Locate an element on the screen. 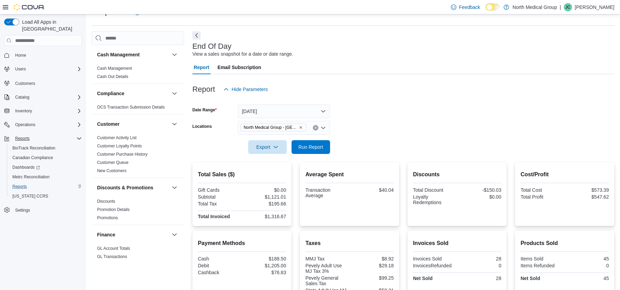  span: Settings is located at coordinates (47, 210).